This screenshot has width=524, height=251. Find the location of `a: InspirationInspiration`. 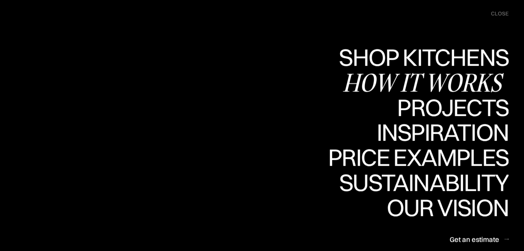

a: InspirationInspiration is located at coordinates (437, 133).